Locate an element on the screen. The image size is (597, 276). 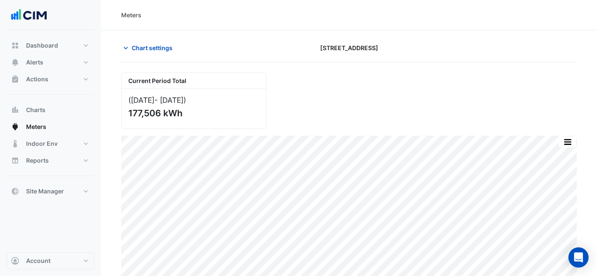
app-icon: Indoor Env is located at coordinates (15, 143).